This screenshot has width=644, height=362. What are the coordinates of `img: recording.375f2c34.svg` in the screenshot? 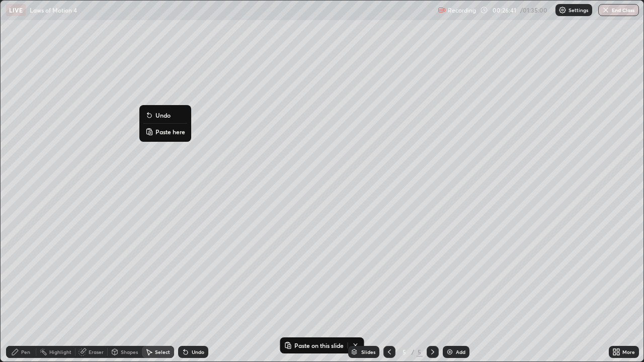 It's located at (442, 10).